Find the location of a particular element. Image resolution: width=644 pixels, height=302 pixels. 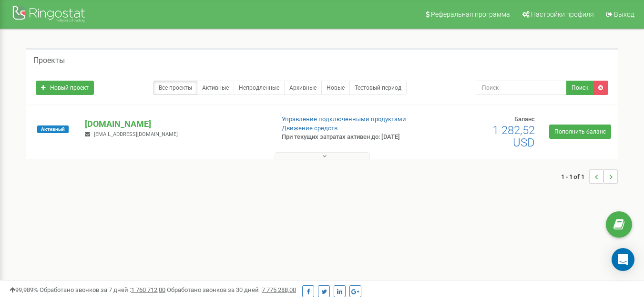

a: Новые is located at coordinates (336, 88).